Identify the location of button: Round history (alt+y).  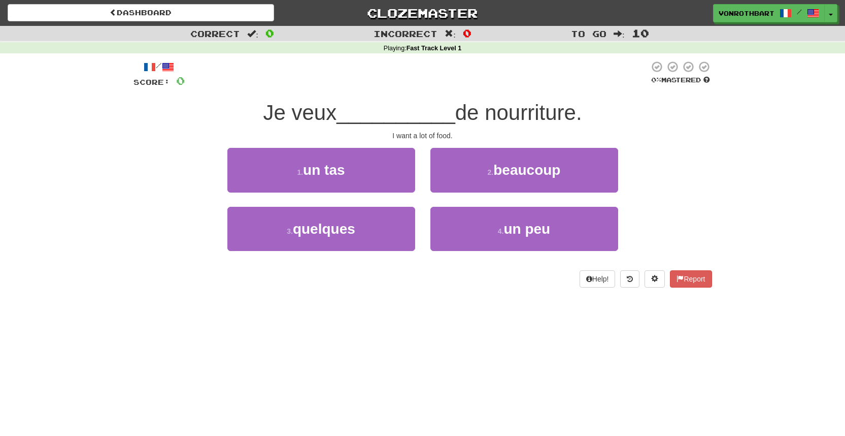
(630, 279).